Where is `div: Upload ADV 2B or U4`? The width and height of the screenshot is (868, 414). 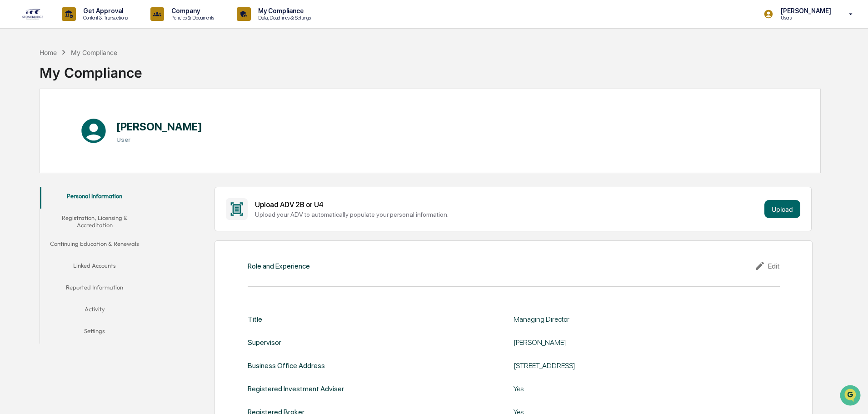 div: Upload ADV 2B or U4 is located at coordinates (508, 204).